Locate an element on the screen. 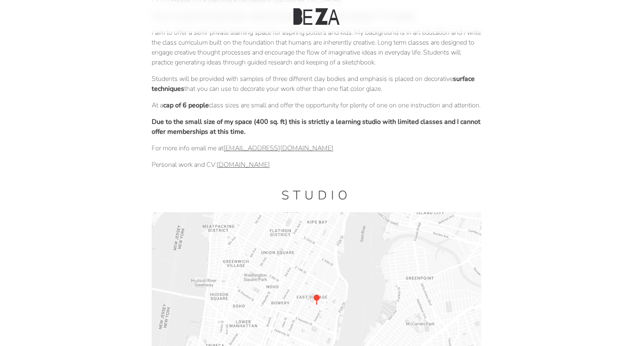  p: For more info email me at is located at coordinates (317, 148).